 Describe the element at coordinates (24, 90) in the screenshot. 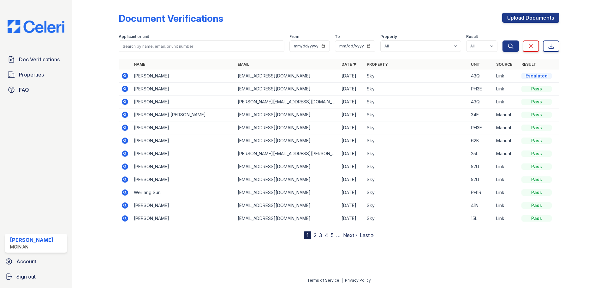

I see `span: FAQ` at that location.